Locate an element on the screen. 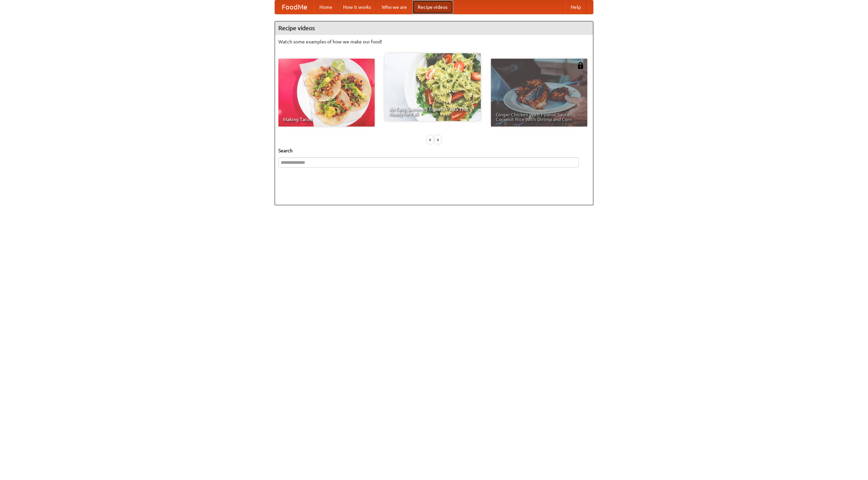  h5: Search is located at coordinates (434, 151).